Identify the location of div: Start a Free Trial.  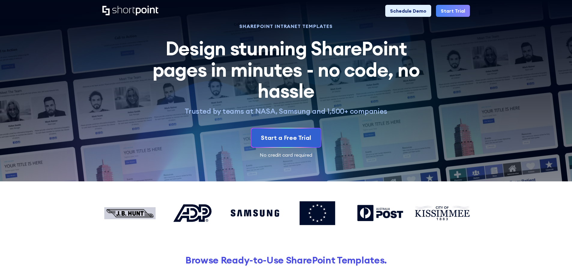
(286, 138).